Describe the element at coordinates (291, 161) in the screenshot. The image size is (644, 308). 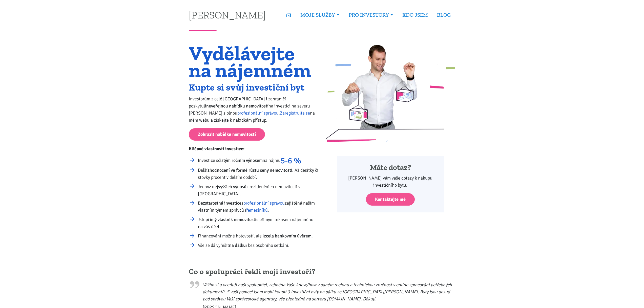
I see `strong: 5-6 %` at that location.